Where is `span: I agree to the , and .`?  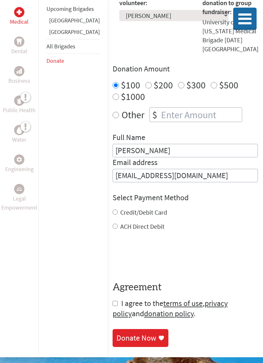
span: I agree to the , and . is located at coordinates (170, 309).